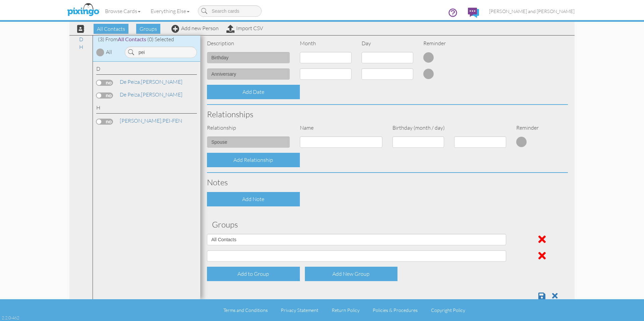 The height and width of the screenshot is (321, 644). What do you see at coordinates (147, 39) in the screenshot?
I see `div: (3) From` at bounding box center [147, 39].